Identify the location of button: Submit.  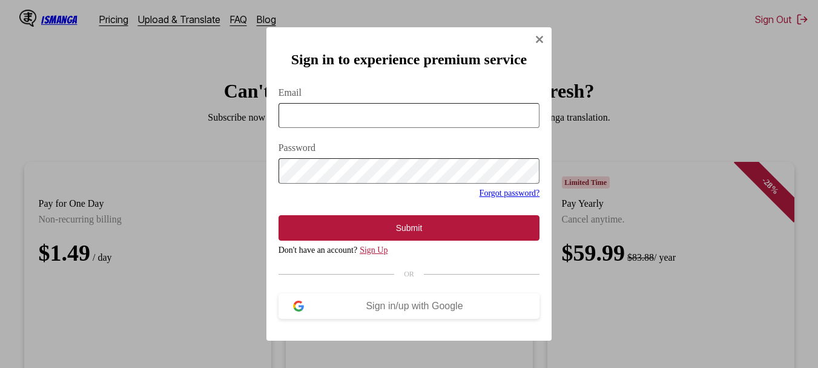
(409, 228).